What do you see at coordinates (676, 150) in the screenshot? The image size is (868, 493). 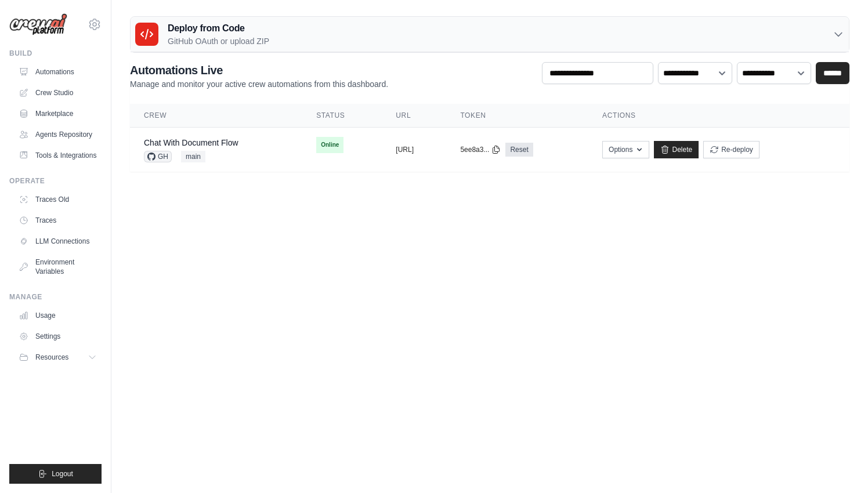 I see `a: Delete` at bounding box center [676, 150].